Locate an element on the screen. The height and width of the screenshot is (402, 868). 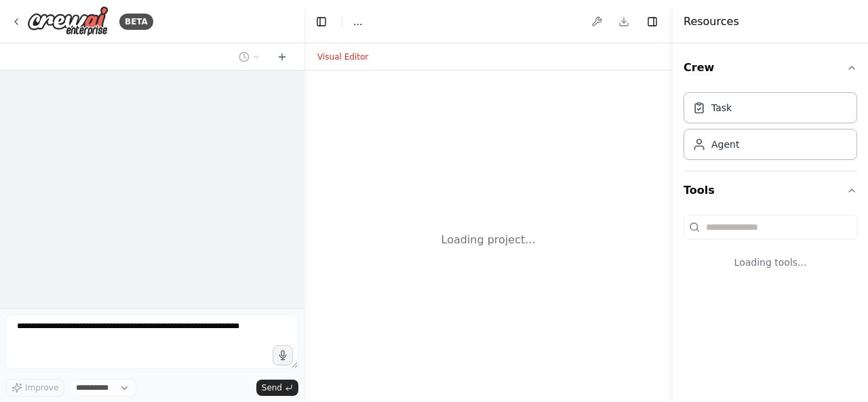
div: Loading project... is located at coordinates (489, 240).